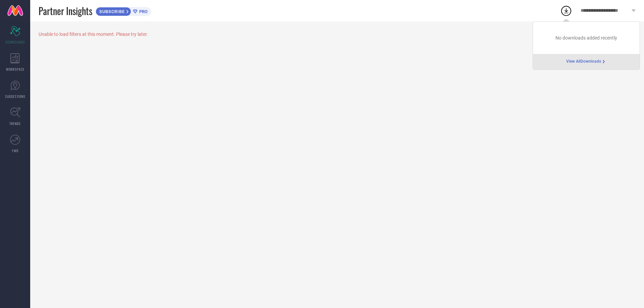  What do you see at coordinates (123, 11) in the screenshot?
I see `a: SUBSCRIBEPRO` at bounding box center [123, 11].